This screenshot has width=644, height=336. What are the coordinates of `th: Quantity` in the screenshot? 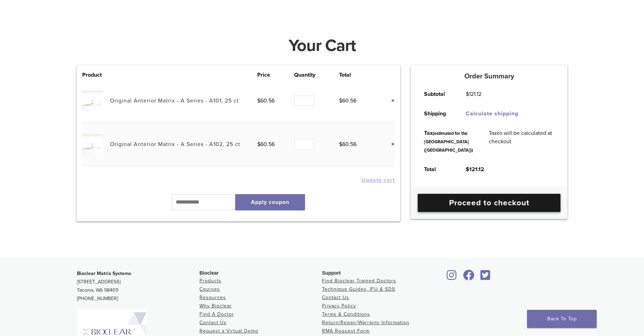 It's located at (317, 75).